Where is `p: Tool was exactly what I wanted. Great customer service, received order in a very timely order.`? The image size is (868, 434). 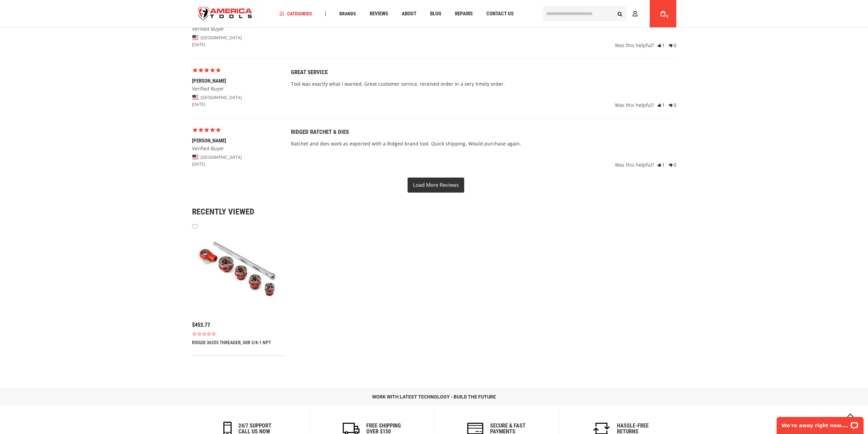 p: Tool was exactly what I wanted. Great customer service, received order in a very timely order. is located at coordinates (484, 84).